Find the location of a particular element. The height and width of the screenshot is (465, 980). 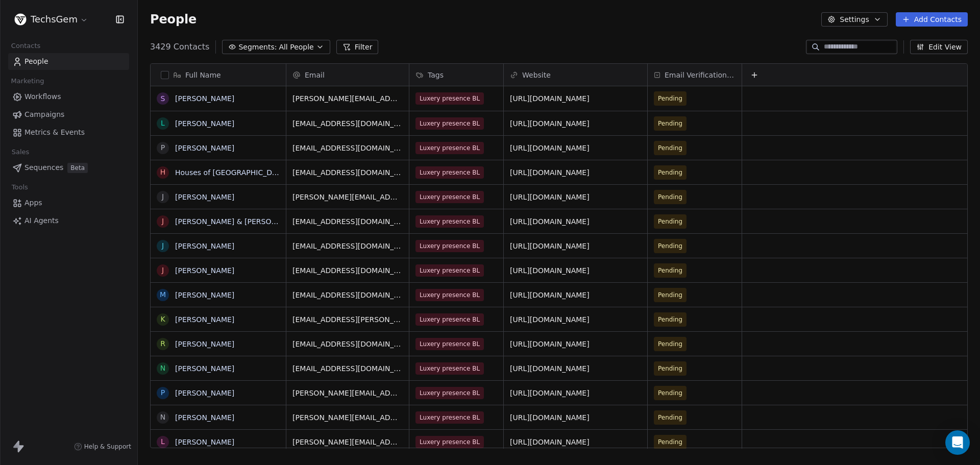

div: K is located at coordinates (162, 318).